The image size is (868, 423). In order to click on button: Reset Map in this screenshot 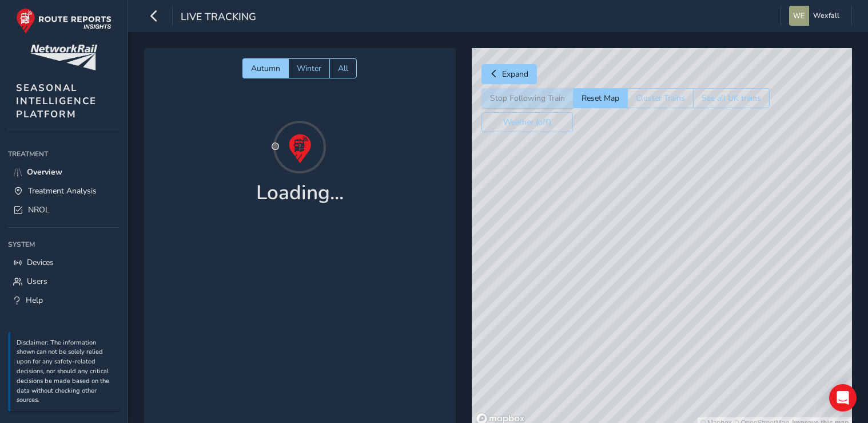, I will do `click(600, 98)`.